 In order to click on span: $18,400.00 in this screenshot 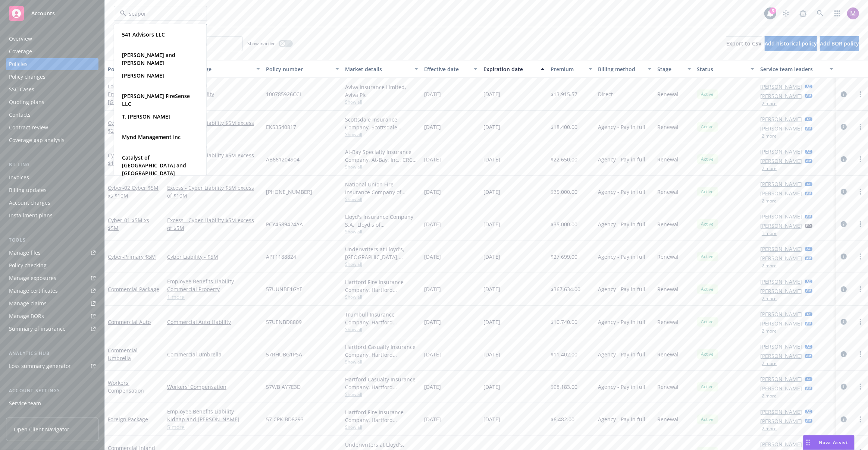, I will do `click(564, 127)`.